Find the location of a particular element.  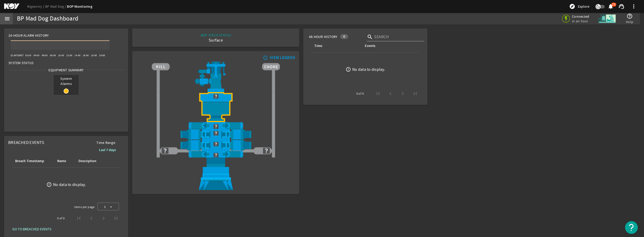

button: Open Resource Center is located at coordinates (631, 228).